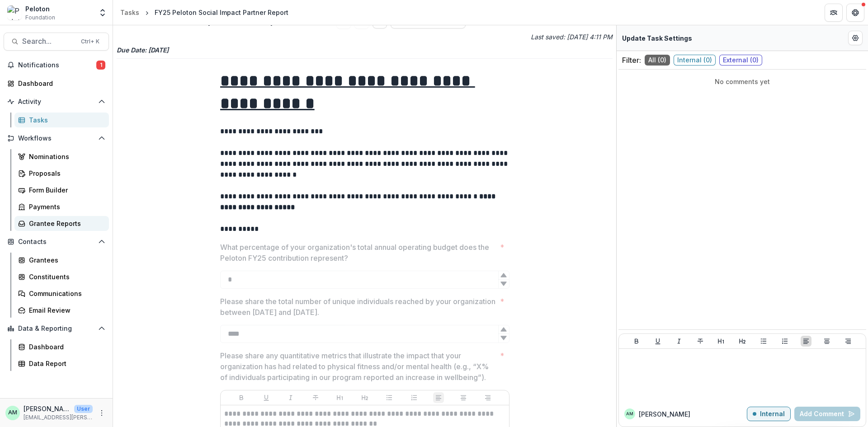 This screenshot has height=427, width=868. What do you see at coordinates (827, 414) in the screenshot?
I see `button: Add Comment` at bounding box center [827, 414].